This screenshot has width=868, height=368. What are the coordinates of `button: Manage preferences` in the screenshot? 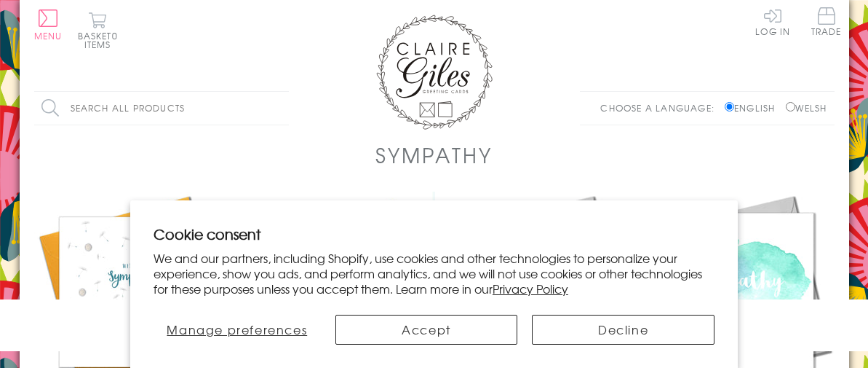 It's located at (237, 329).